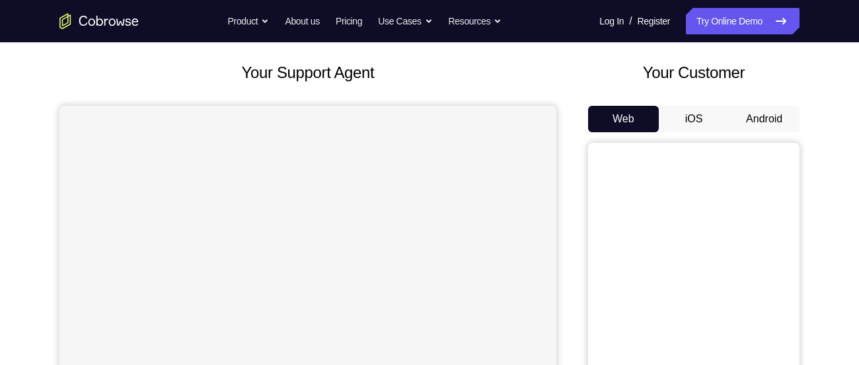 The width and height of the screenshot is (859, 365). Describe the element at coordinates (611, 21) in the screenshot. I see `a: Log In` at that location.